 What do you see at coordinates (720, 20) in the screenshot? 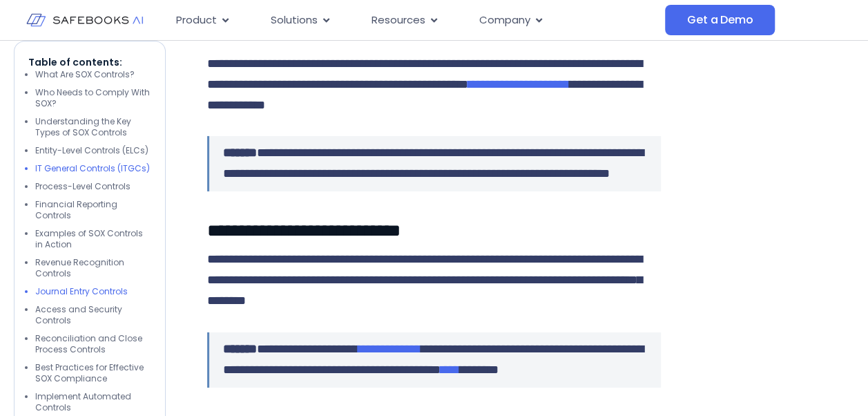
I see `a: Get a Demo` at bounding box center [720, 20].